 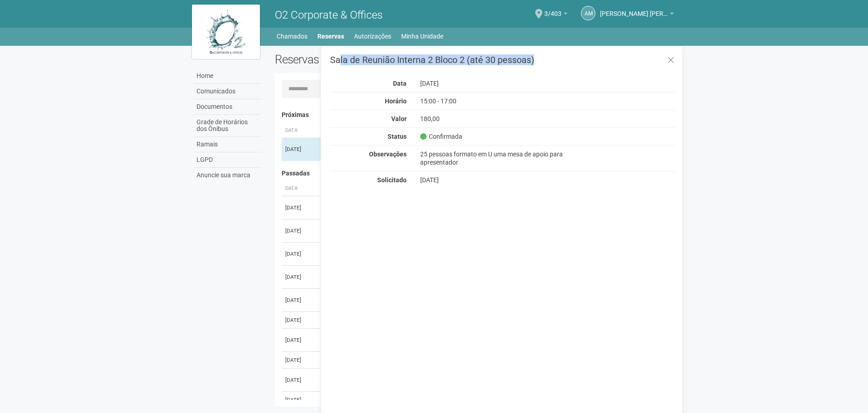 I want to click on strong: Valor, so click(x=399, y=119).